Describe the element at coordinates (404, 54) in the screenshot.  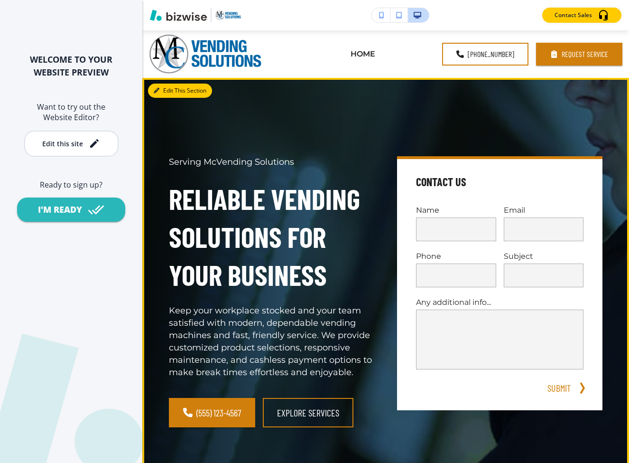
I see `p: MORE` at that location.